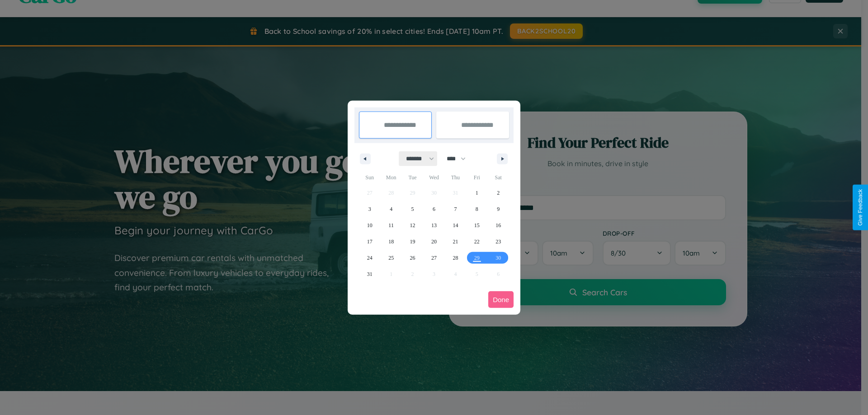 The height and width of the screenshot is (415, 868). I want to click on button: 6, so click(434, 209).